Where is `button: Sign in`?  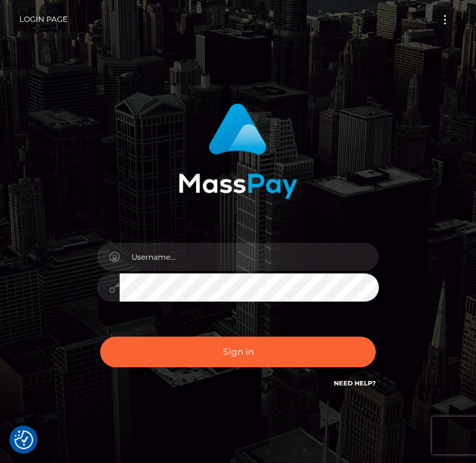 button: Sign in is located at coordinates (238, 352).